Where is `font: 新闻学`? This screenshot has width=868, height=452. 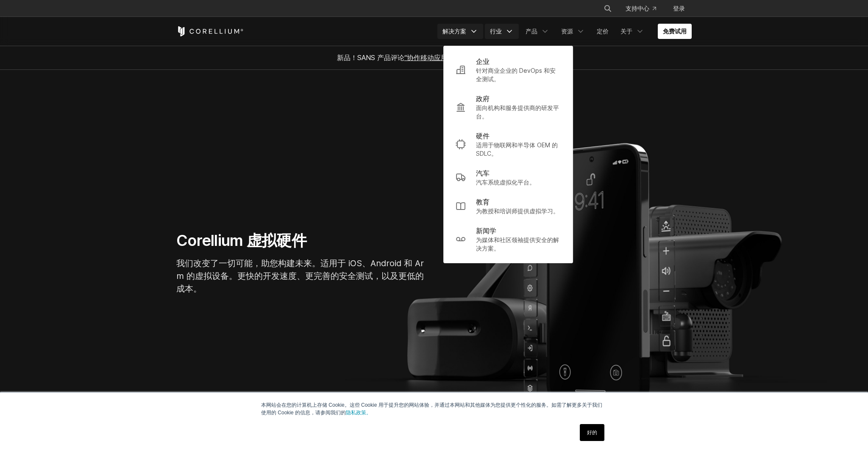 font: 新闻学 is located at coordinates (486, 231).